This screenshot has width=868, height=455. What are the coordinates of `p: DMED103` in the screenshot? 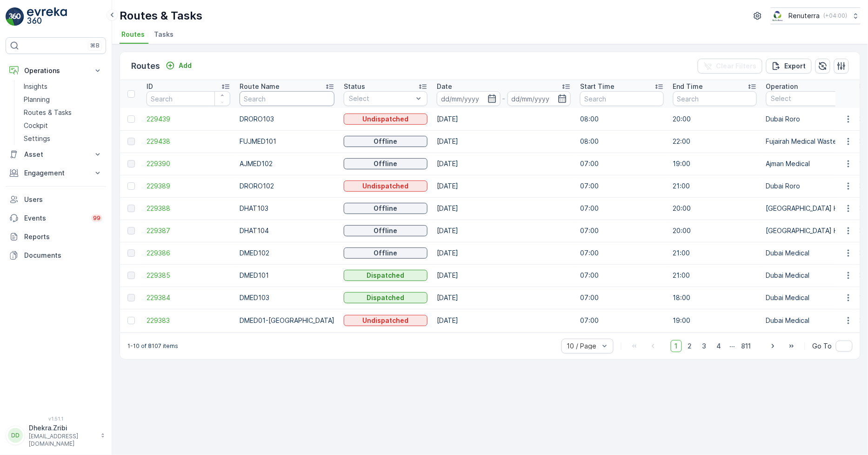 It's located at (287, 297).